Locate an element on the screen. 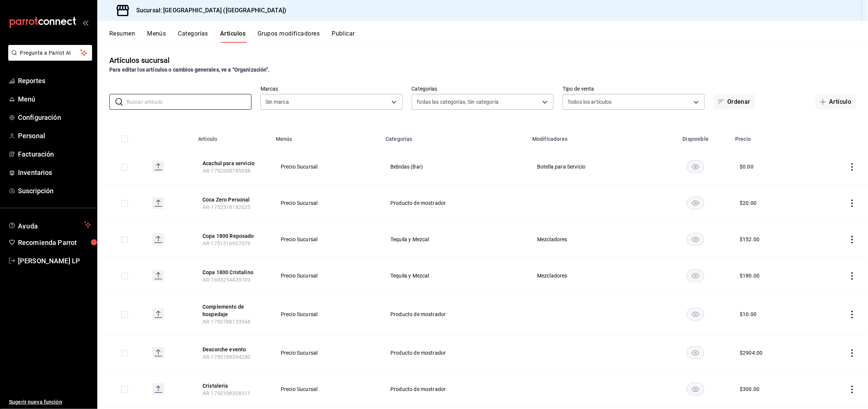 This screenshot has height=409, width=868. th: Disponible is located at coordinates (696, 137).